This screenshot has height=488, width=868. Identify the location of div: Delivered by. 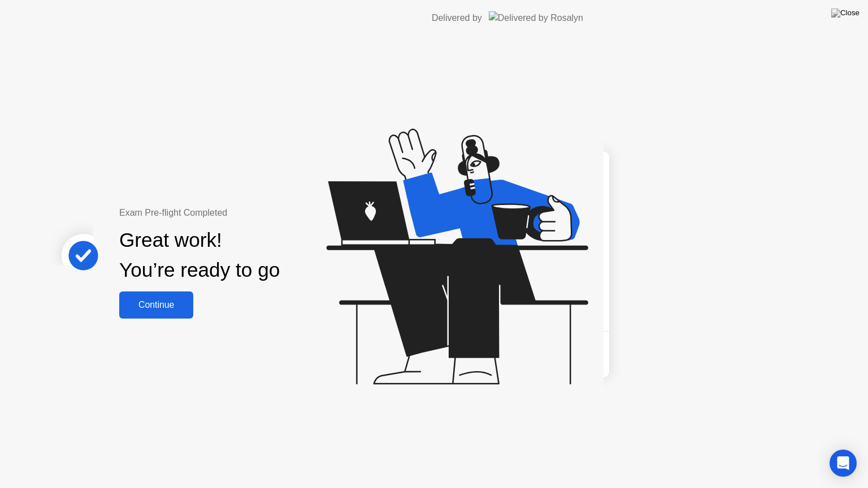
(457, 18).